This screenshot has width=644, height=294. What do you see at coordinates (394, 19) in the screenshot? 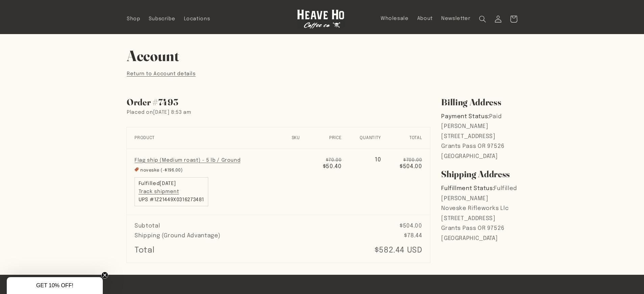
I see `a: Wholesale` at bounding box center [394, 19].